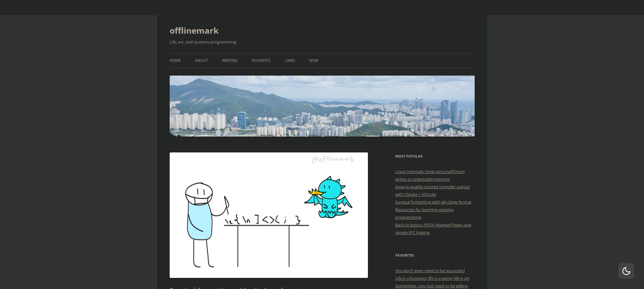 This screenshot has height=289, width=644. I want to click on a: Home, so click(175, 61).